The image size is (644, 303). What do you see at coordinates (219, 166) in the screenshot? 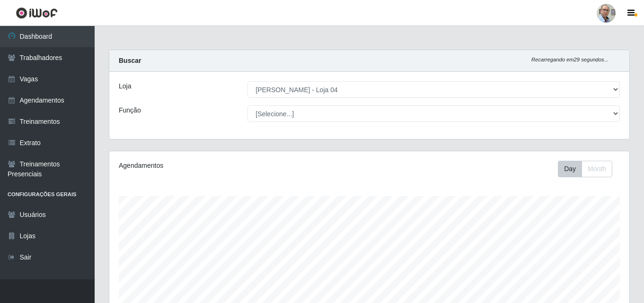
I see `div: Agendamentos` at bounding box center [219, 166].